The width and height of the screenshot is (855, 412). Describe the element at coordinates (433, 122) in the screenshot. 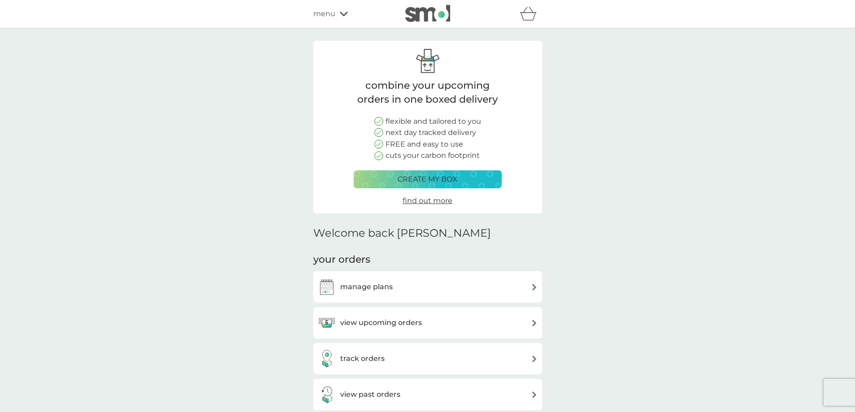

I see `p: flexible and tailored to you` at that location.